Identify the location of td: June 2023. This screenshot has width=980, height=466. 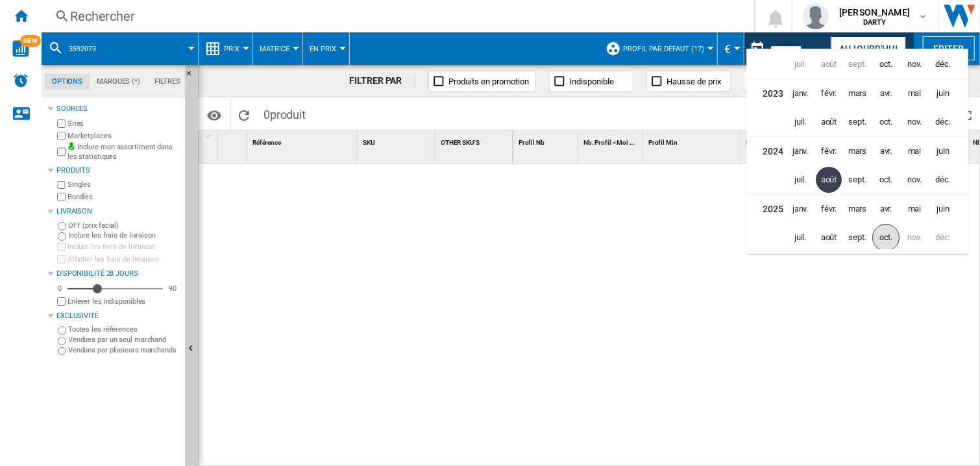
(949, 94).